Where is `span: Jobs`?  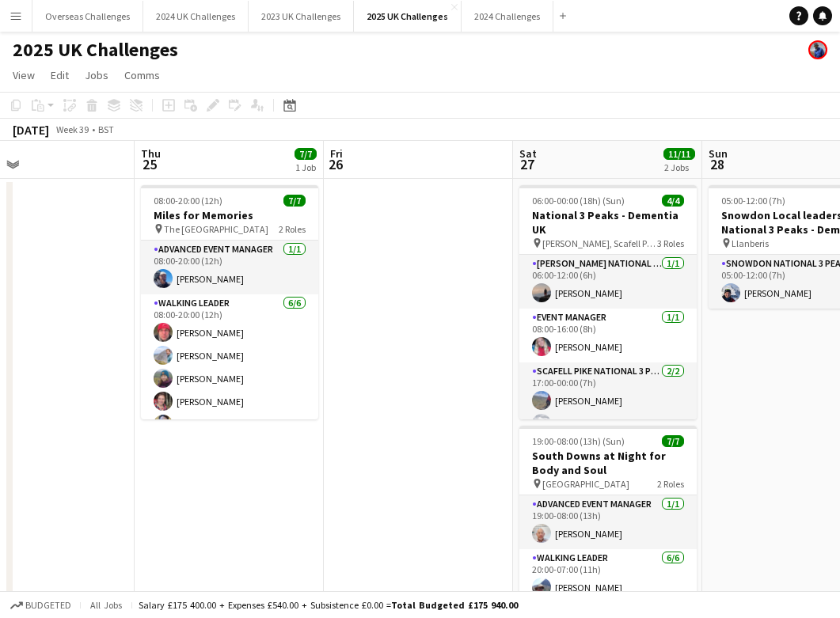 span: Jobs is located at coordinates (96, 75).